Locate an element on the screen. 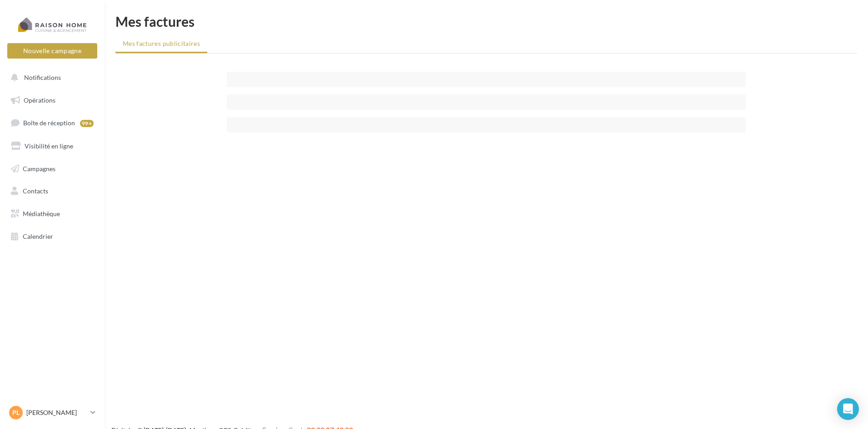  a: Campagnes is located at coordinates (52, 169).